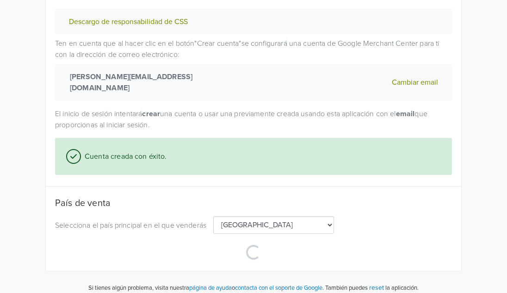  I want to click on p: El inicio de sesión intentará una cuenta o usar una previamente creada usando esta aplicación con..., so click(253, 119).